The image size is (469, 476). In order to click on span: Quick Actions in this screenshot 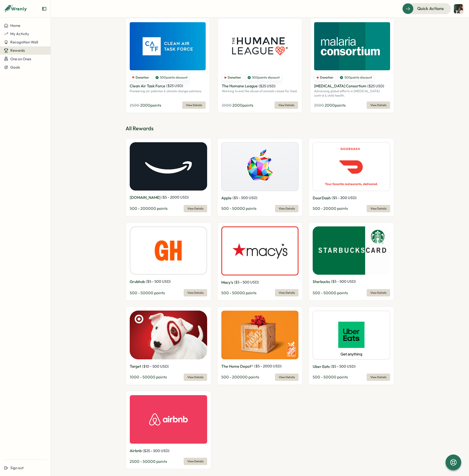, I will do `click(430, 9)`.